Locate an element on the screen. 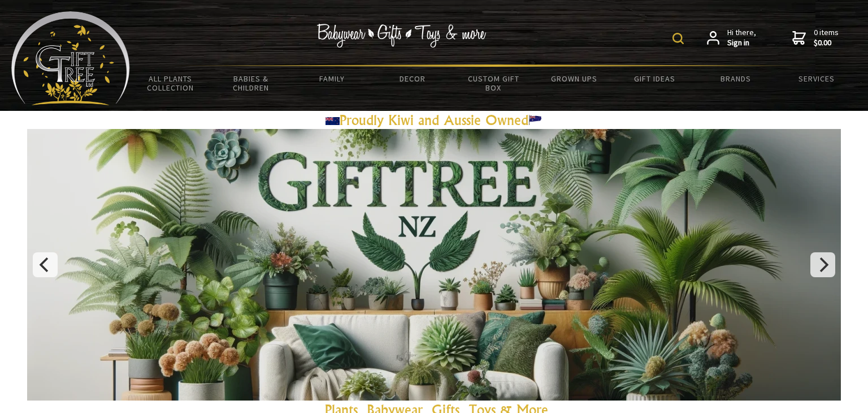 The height and width of the screenshot is (413, 868). strong: Sign in is located at coordinates (742, 43).